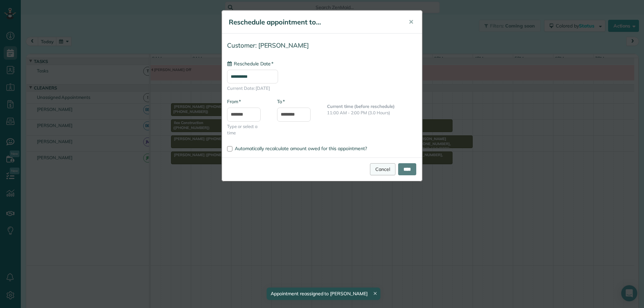 The height and width of the screenshot is (308, 644). What do you see at coordinates (234, 101) in the screenshot?
I see `label: From` at bounding box center [234, 101].